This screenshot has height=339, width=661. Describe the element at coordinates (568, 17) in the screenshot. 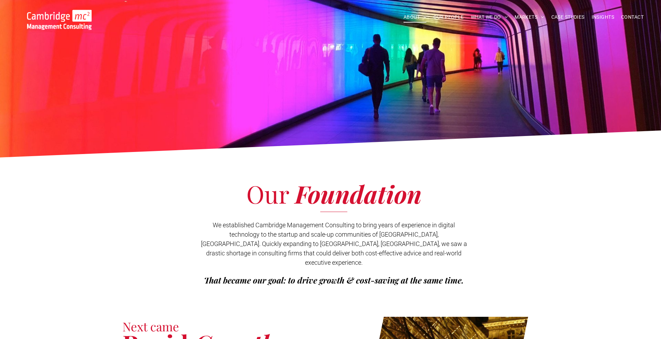

I see `a: CASE STUDIES` at that location.